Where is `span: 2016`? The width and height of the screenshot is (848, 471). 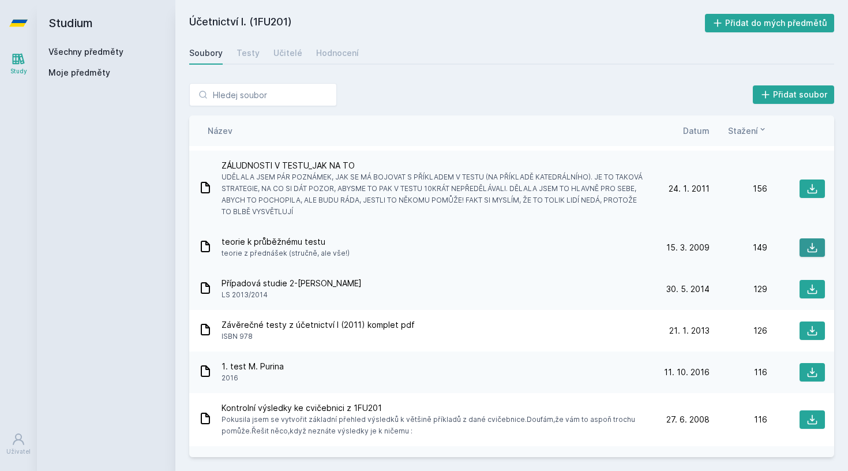 span: 2016 is located at coordinates (253, 378).